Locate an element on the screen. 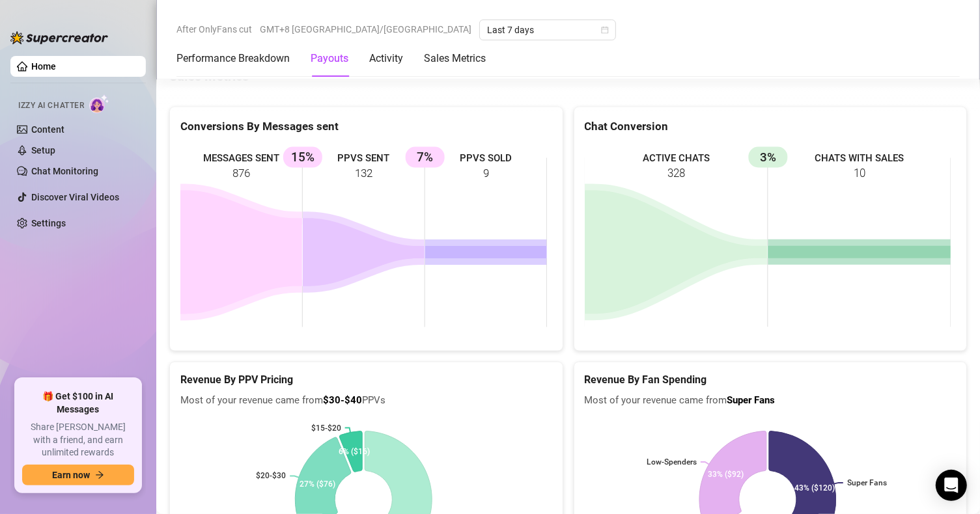 Image resolution: width=980 pixels, height=514 pixels. a: Discover Viral Videos is located at coordinates (75, 197).